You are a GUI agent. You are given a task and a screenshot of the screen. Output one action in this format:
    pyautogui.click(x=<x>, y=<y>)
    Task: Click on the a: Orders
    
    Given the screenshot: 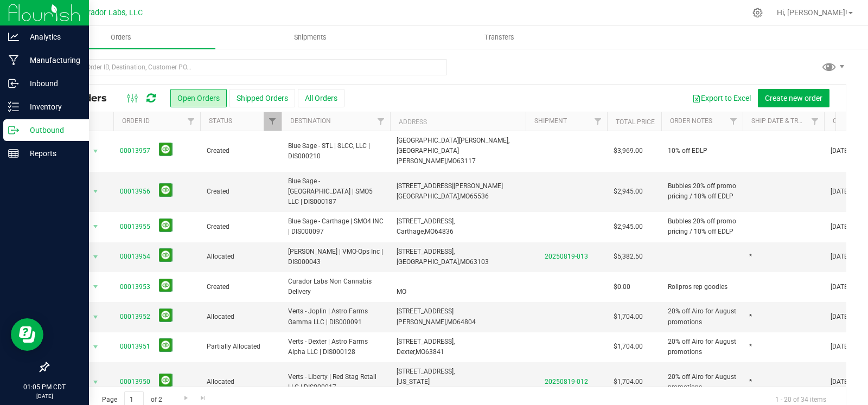 What is the action you would take?
    pyautogui.click(x=121, y=37)
    